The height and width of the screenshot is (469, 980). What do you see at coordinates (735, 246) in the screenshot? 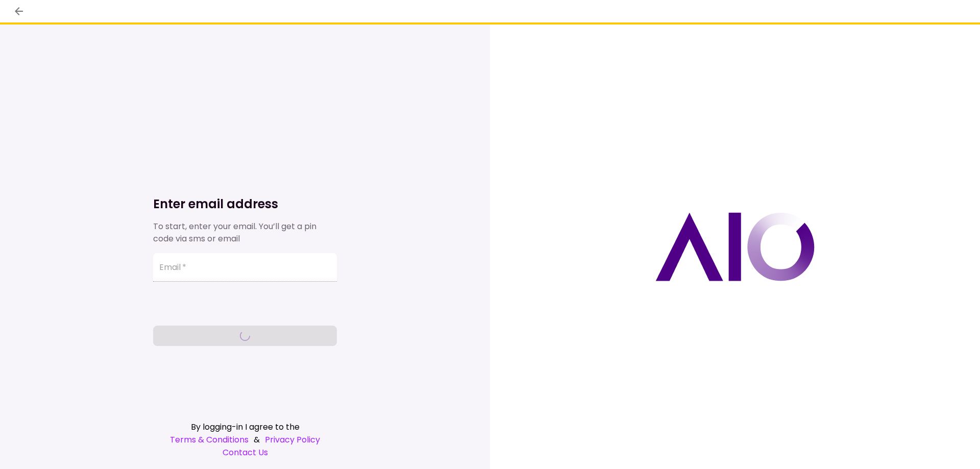
I see `img: AIO logo` at bounding box center [735, 246].